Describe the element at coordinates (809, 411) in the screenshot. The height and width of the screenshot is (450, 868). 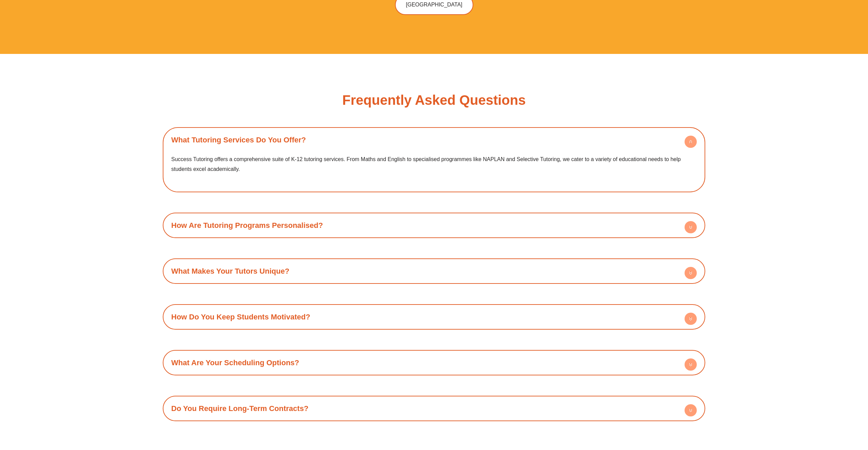
I see `div: Chat Widget` at that location.